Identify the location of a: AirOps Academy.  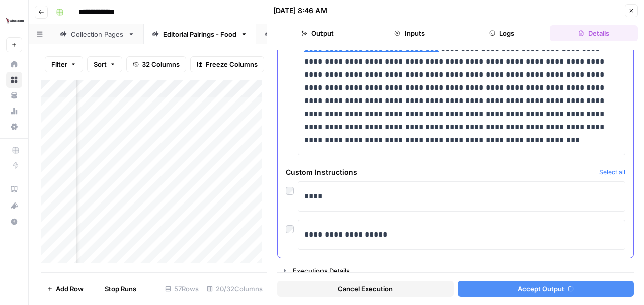
(14, 190).